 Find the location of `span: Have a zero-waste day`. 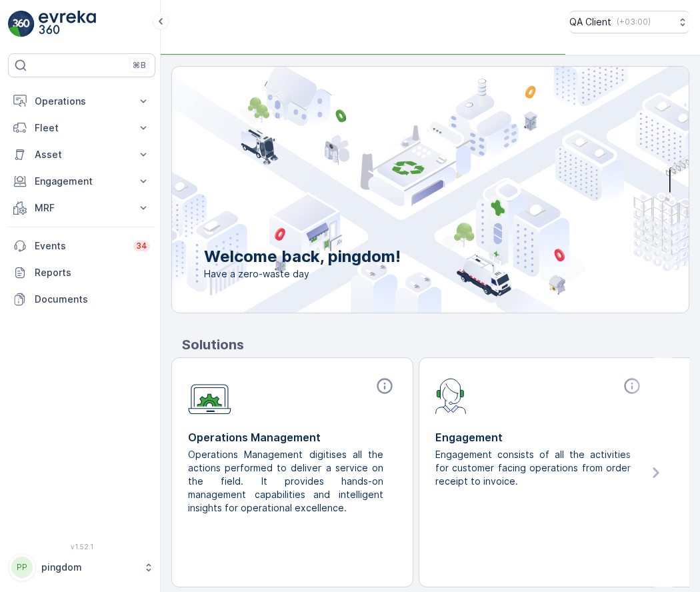

span: Have a zero-waste day is located at coordinates (302, 274).